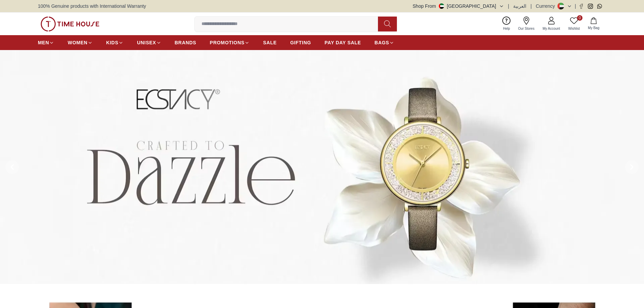 The height and width of the screenshot is (308, 644). I want to click on a: GIFTING, so click(301, 42).